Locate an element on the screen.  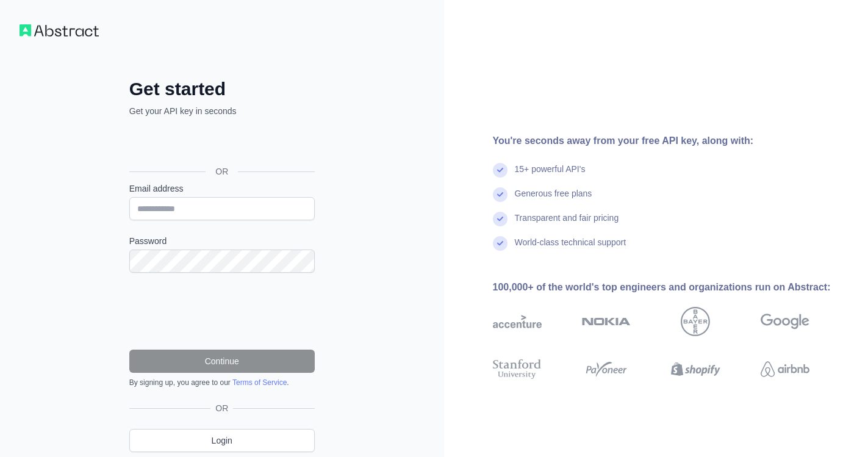
a: Terms of Service is located at coordinates (259, 383).